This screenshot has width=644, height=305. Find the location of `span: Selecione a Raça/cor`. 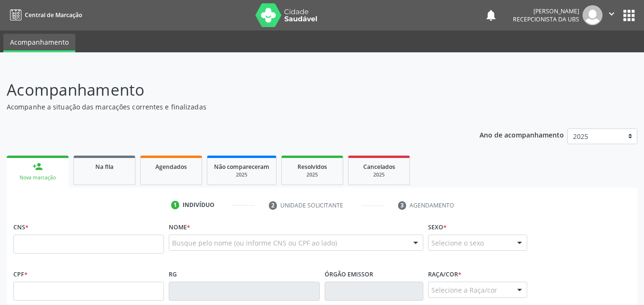

span: Selecione a Raça/cor is located at coordinates (464, 290).